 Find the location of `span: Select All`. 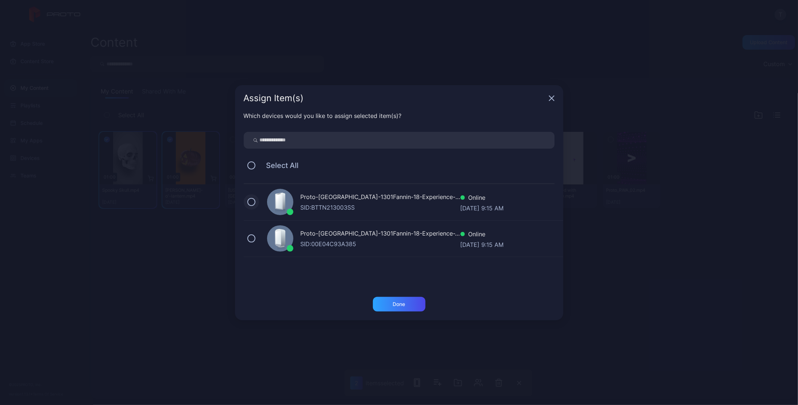

span: Select All is located at coordinates (279, 165).